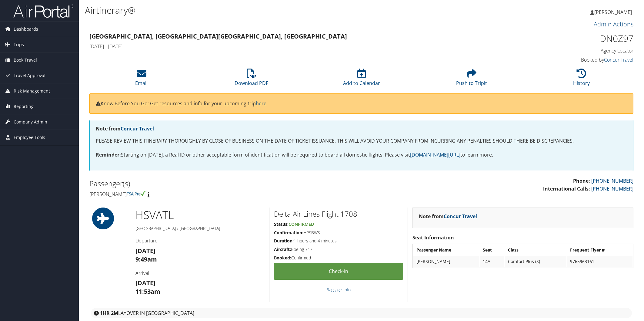 The image size is (644, 321). What do you see at coordinates (600, 250) in the screenshot?
I see `th: Frequent Flyer #` at bounding box center [600, 250].